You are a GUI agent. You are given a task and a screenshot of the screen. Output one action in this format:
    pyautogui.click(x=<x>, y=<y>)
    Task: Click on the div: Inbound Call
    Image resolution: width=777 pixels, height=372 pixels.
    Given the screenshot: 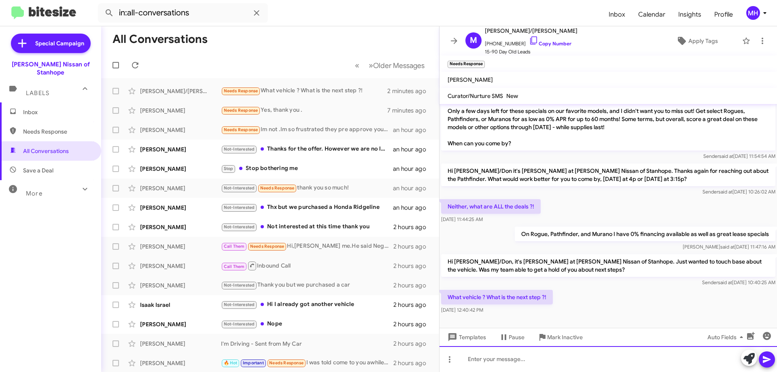 What is the action you would take?
    pyautogui.click(x=307, y=265)
    